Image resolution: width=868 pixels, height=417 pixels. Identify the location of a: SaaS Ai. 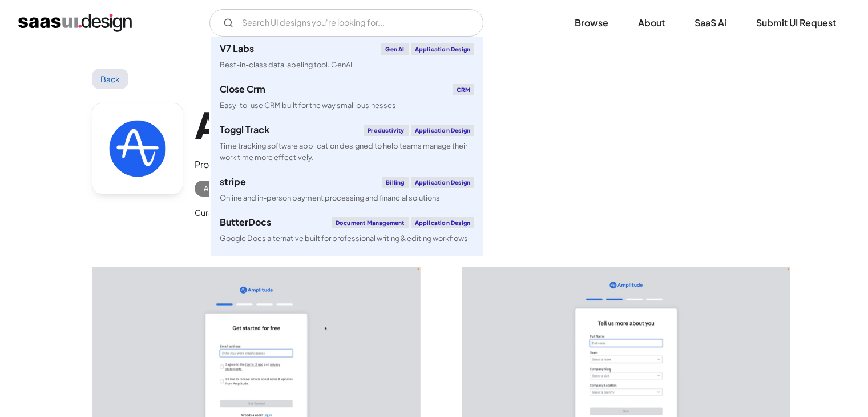
(711, 23).